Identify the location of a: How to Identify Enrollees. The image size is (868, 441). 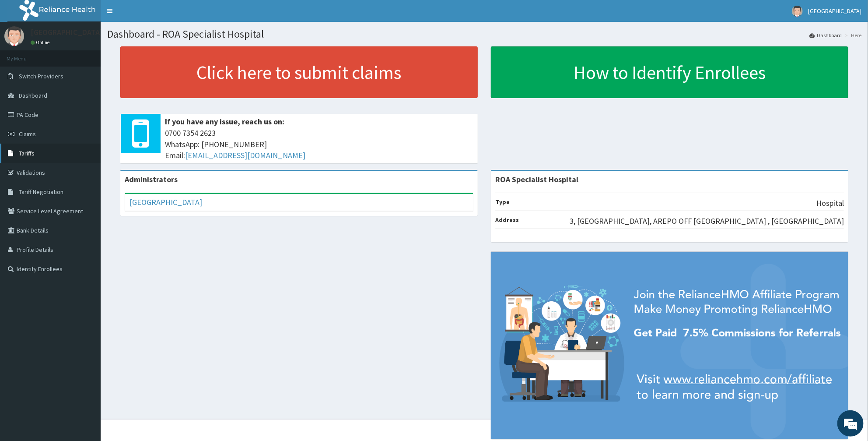
(669, 72).